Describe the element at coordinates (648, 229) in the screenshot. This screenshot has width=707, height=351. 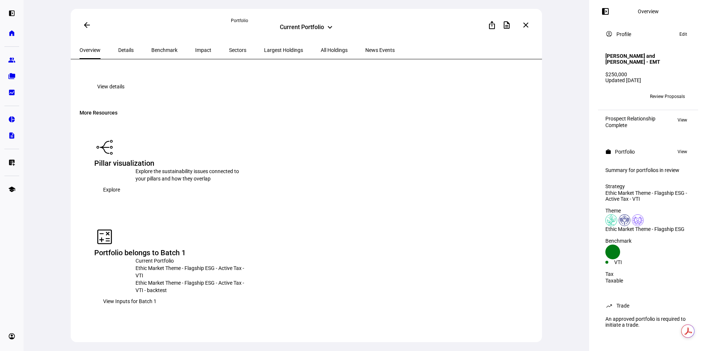
I see `div: Ethic Market Theme - Flagship ESG` at that location.